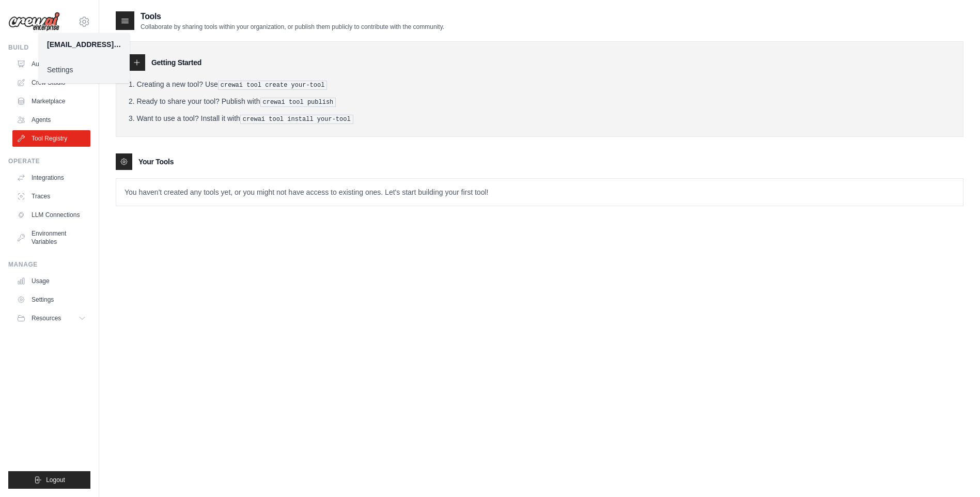  Describe the element at coordinates (539, 101) in the screenshot. I see `li: Ready to share your tool? Publish with` at that location.